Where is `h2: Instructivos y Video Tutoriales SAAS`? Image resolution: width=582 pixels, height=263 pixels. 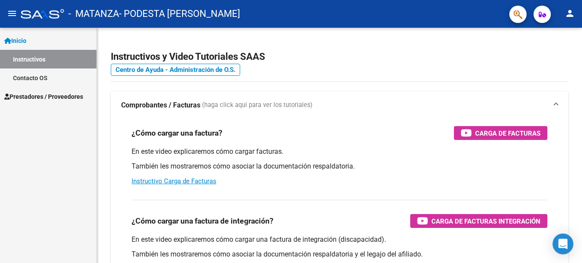 h2: Instructivos y Video Tutoriales SAAS is located at coordinates (339, 57).